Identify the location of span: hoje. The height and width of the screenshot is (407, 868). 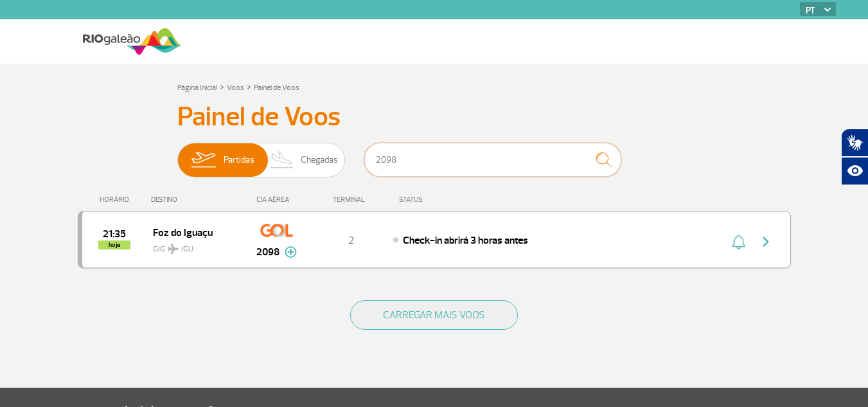
(114, 245).